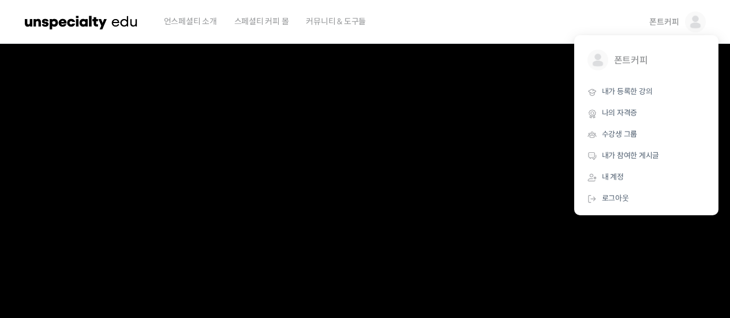  Describe the element at coordinates (646, 92) in the screenshot. I see `a: 내가 등록한 강의` at that location.